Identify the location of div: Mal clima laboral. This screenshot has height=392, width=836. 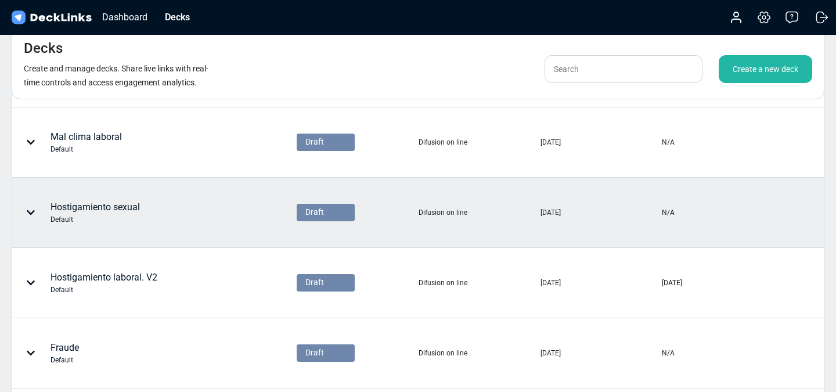
(86, 142).